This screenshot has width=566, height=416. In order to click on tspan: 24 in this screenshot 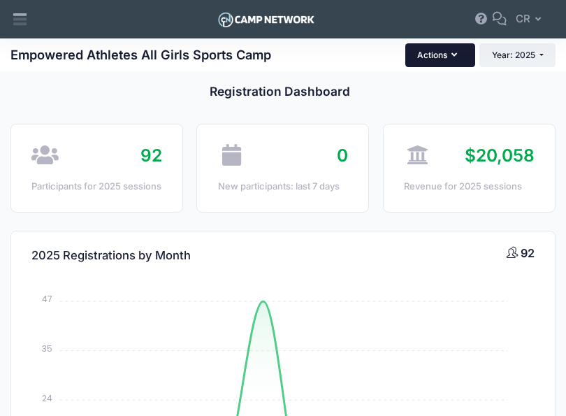, I will do `click(48, 397)`.